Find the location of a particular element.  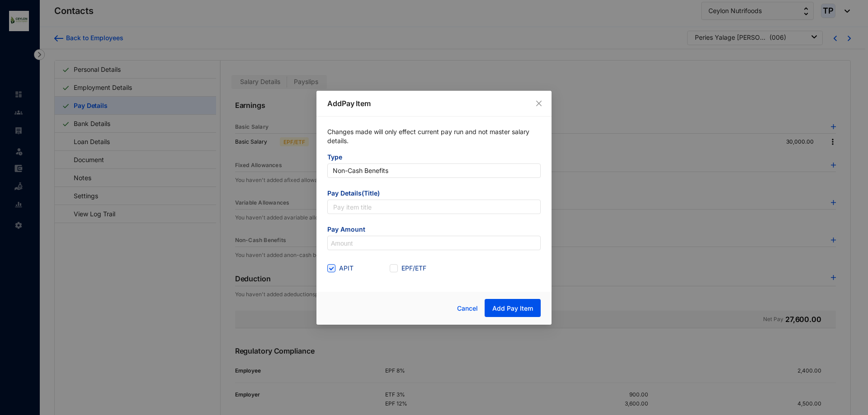

span: EPF/ETF is located at coordinates (413, 268).